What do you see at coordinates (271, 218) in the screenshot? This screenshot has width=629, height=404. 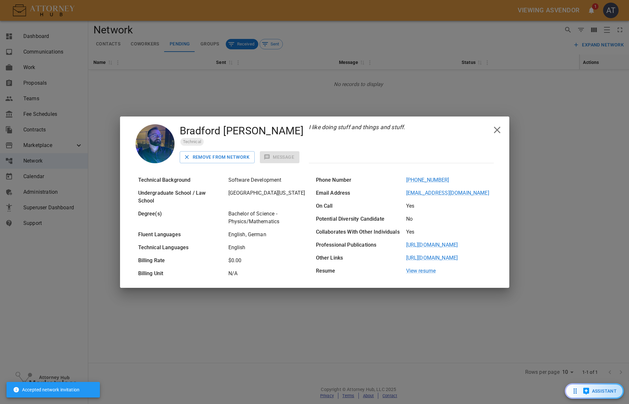 I see `p: Bachelor of Science - Physics/Mathematics` at bounding box center [271, 218].